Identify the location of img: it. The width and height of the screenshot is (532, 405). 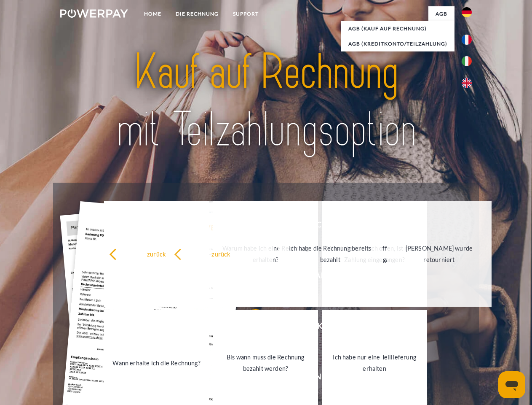
(467, 61).